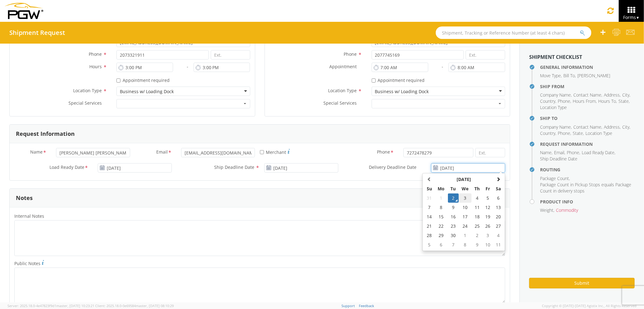  I want to click on td: 17, so click(465, 217).